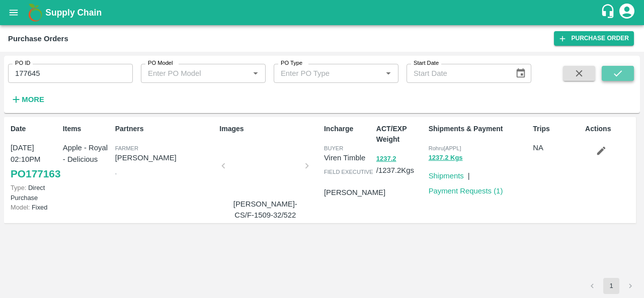  Describe the element at coordinates (87, 129) in the screenshot. I see `p: Items` at that location.